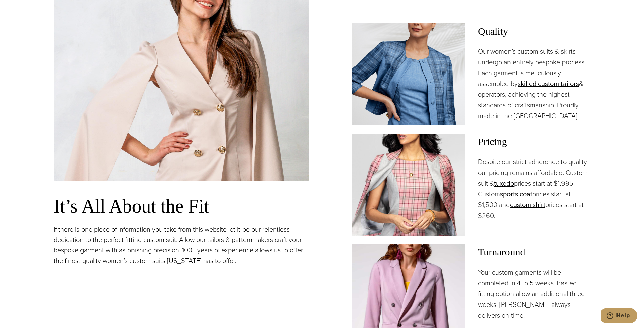  What do you see at coordinates (181, 206) in the screenshot?
I see `h3: It’s All About the Fit` at bounding box center [181, 206].